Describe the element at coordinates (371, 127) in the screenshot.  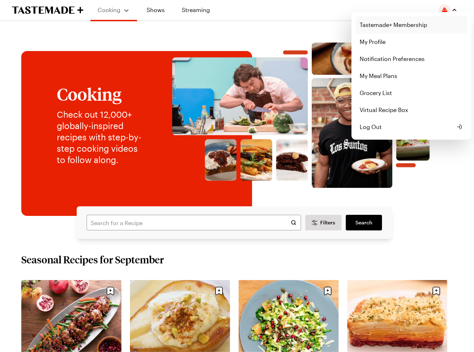
I see `span: Log Out` at that location.